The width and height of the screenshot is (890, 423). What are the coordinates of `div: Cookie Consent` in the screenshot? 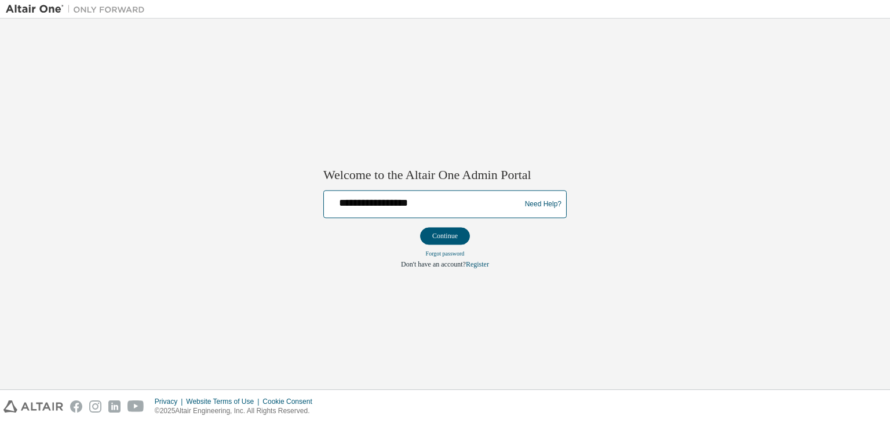 It's located at (290, 401).